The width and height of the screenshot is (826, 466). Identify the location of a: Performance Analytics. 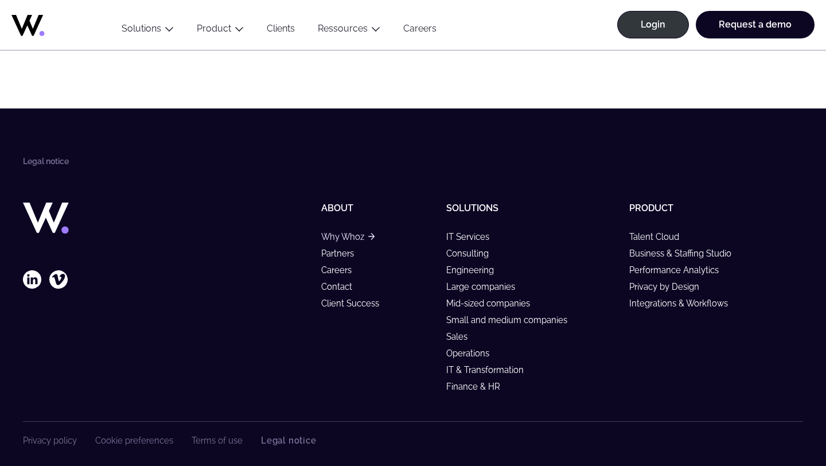
(679, 270).